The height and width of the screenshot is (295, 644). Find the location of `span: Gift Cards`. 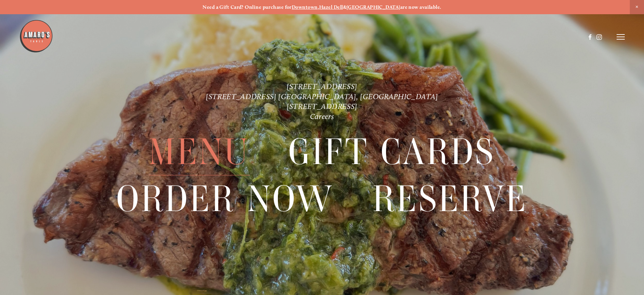

span: Gift Cards is located at coordinates (392, 152).